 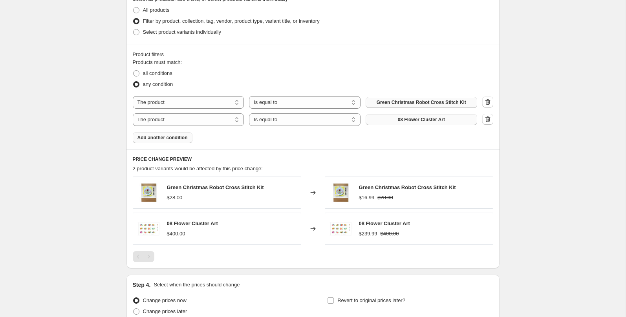 I want to click on button: Green Christmas Robot Cross Stitch Kit, so click(x=422, y=103).